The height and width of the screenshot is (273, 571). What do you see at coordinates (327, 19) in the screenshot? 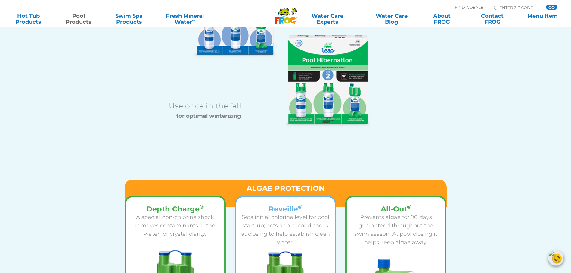
I see `a: Water CareExperts` at bounding box center [327, 19].